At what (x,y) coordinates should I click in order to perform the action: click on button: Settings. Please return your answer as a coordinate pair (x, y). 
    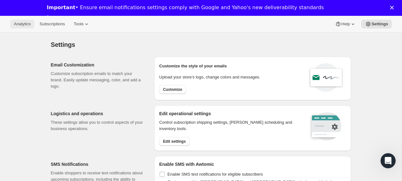
    Looking at the image, I should click on (377, 24).